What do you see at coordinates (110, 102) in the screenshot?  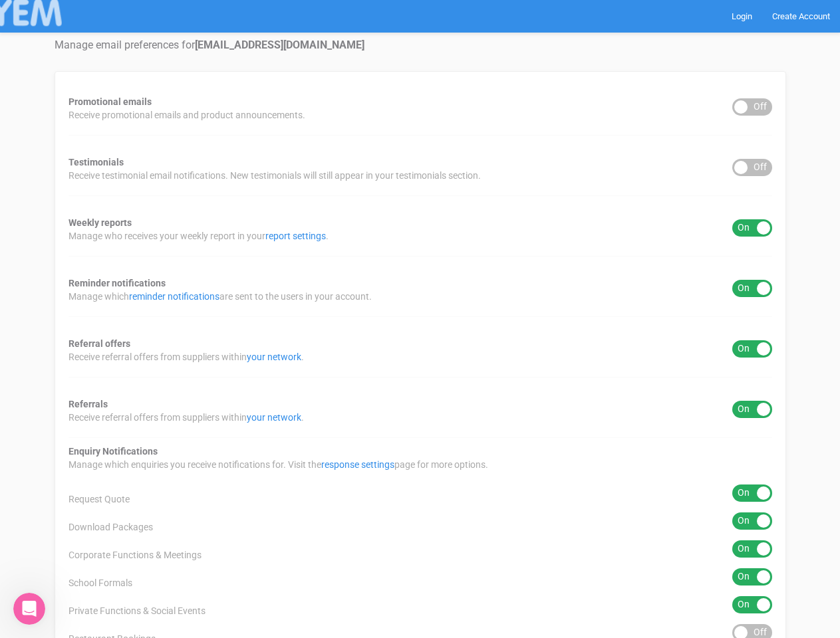 I see `strong: Promotional emails` at bounding box center [110, 102].